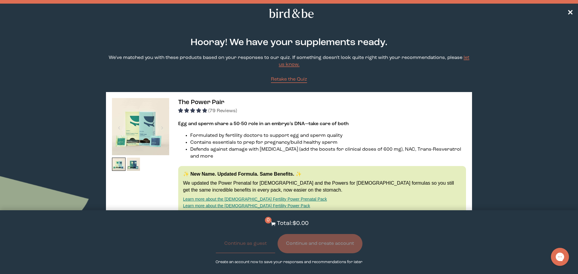 This screenshot has width=578, height=274. I want to click on strong: ✨ New Name. Updated Formula. Same Benefits. ✨, so click(242, 174).